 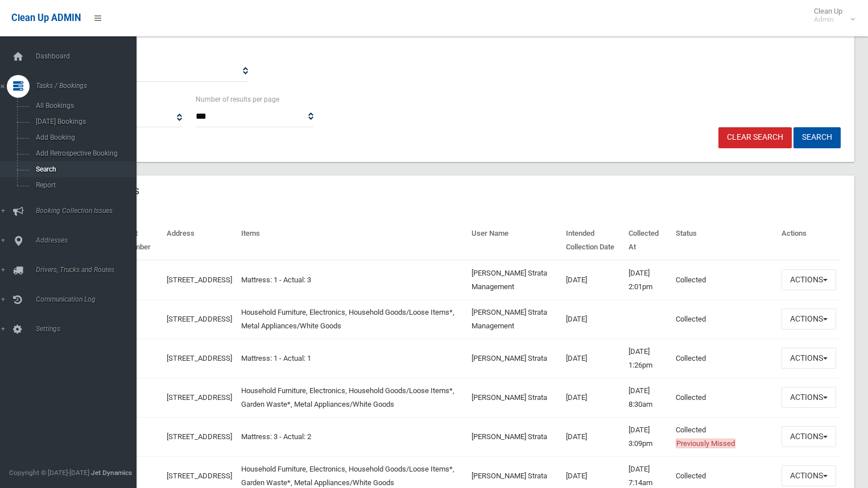 What do you see at coordinates (88, 56) in the screenshot?
I see `span: Dashboard` at bounding box center [88, 56].